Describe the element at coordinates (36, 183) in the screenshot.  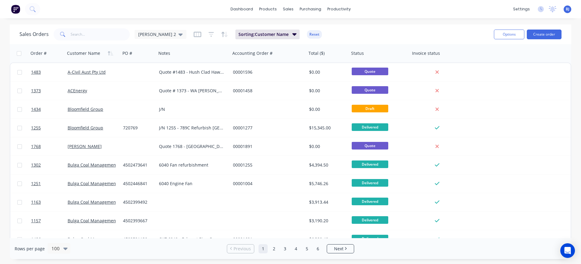
I see `span: 1251` at that location.